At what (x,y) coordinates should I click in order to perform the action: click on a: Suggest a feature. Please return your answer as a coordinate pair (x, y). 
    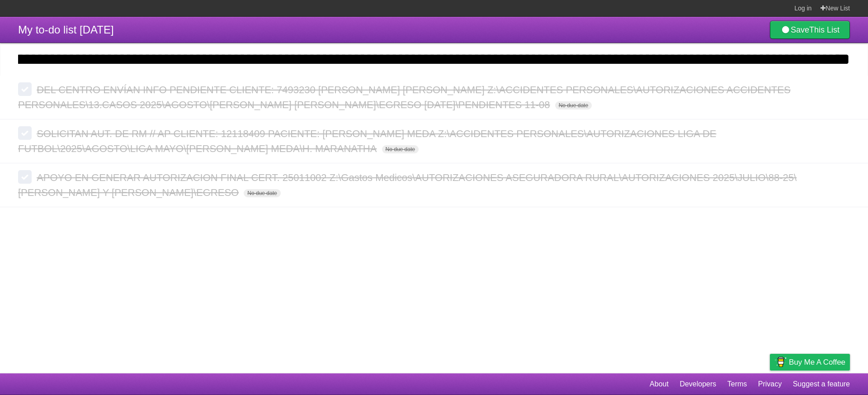
    Looking at the image, I should click on (821, 384).